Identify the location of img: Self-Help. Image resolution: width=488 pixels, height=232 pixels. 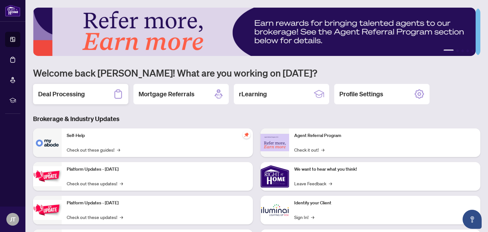
(47, 143).